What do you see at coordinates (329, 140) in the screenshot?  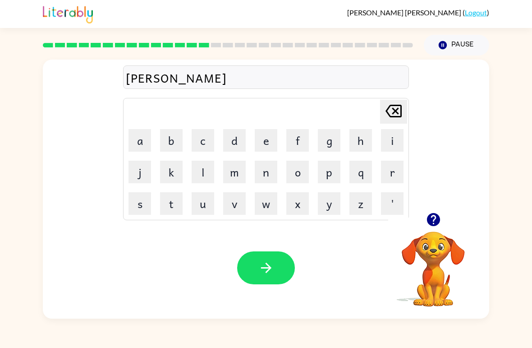 I see `button: g` at bounding box center [329, 140].